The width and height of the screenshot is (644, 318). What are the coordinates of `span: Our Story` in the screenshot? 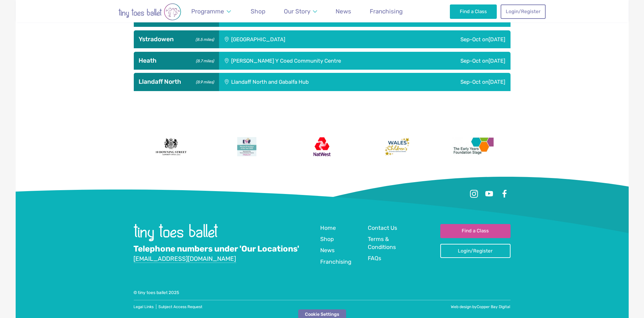 It's located at (297, 11).